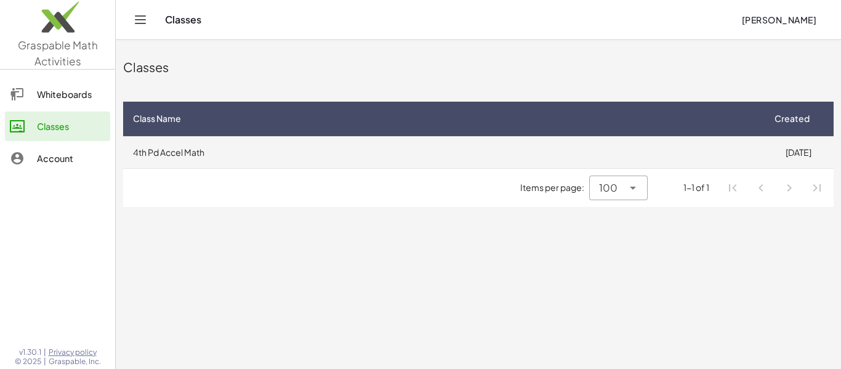  What do you see at coordinates (157, 118) in the screenshot?
I see `span: Class Name` at bounding box center [157, 118].